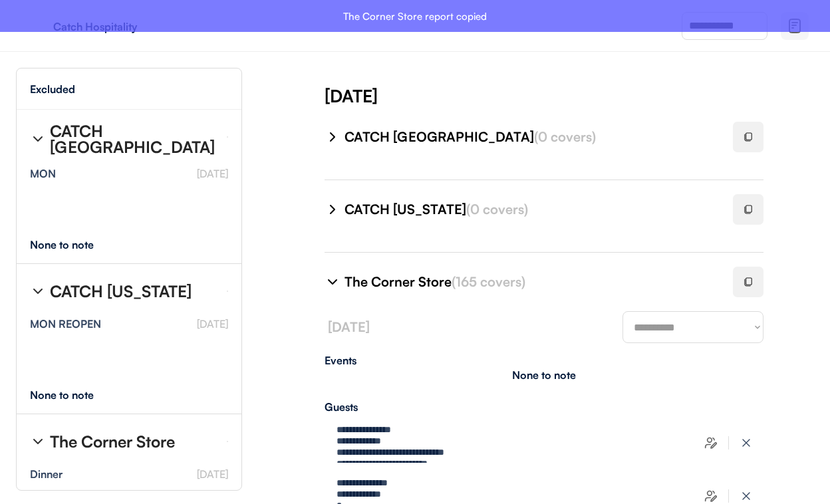 This screenshot has height=504, width=830. Describe the element at coordinates (65, 324) in the screenshot. I see `div: MON REOPEN` at that location.